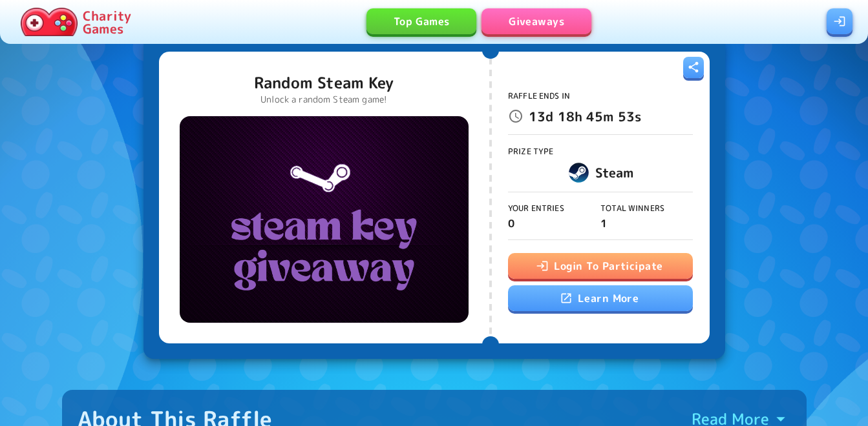 The height and width of the screenshot is (426, 868). I want to click on p: Unlock a random Steam game!, so click(324, 99).